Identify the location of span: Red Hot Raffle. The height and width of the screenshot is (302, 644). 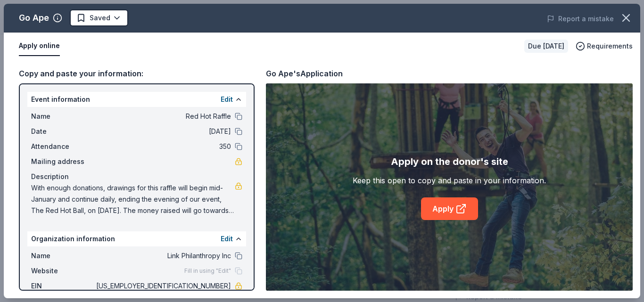
(163, 116).